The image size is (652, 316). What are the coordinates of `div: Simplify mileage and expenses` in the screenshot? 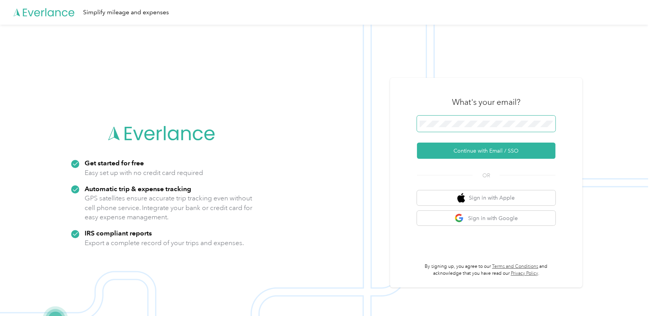 It's located at (126, 12).